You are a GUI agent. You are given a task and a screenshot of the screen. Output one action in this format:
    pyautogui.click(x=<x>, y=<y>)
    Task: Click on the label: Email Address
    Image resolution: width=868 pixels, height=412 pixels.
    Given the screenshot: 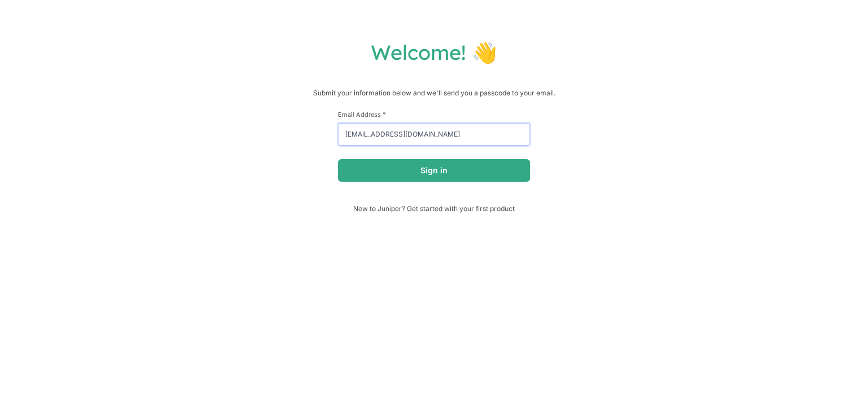 What is the action you would take?
    pyautogui.click(x=434, y=114)
    